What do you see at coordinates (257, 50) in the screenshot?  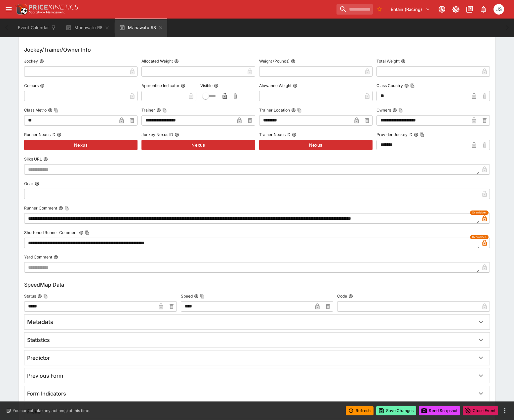 I see `h6: Jockey/Trainer/Owner Info` at bounding box center [257, 50].